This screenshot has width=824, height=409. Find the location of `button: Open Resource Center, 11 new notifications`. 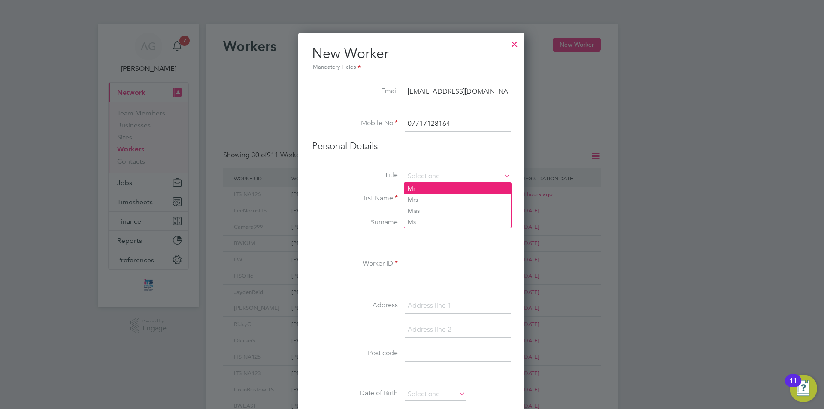

button: Open Resource Center, 11 new notifications is located at coordinates (803, 388).